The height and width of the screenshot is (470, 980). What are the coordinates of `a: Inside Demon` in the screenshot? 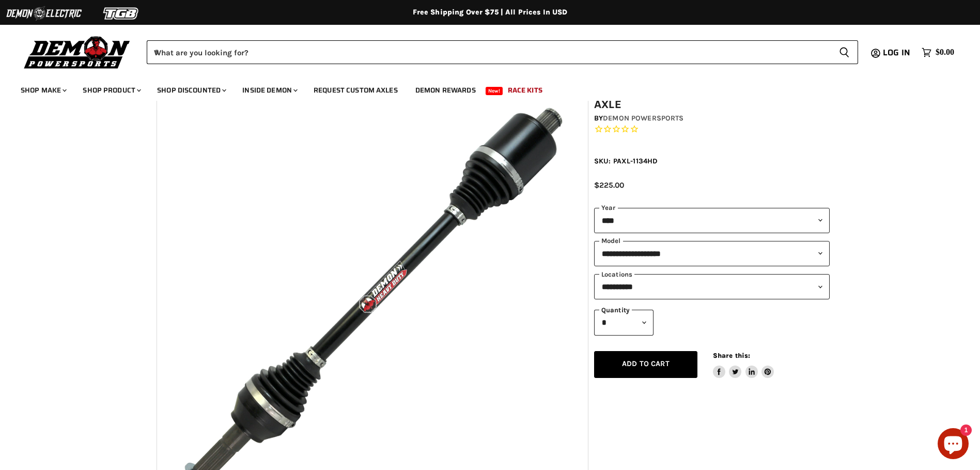 It's located at (269, 90).